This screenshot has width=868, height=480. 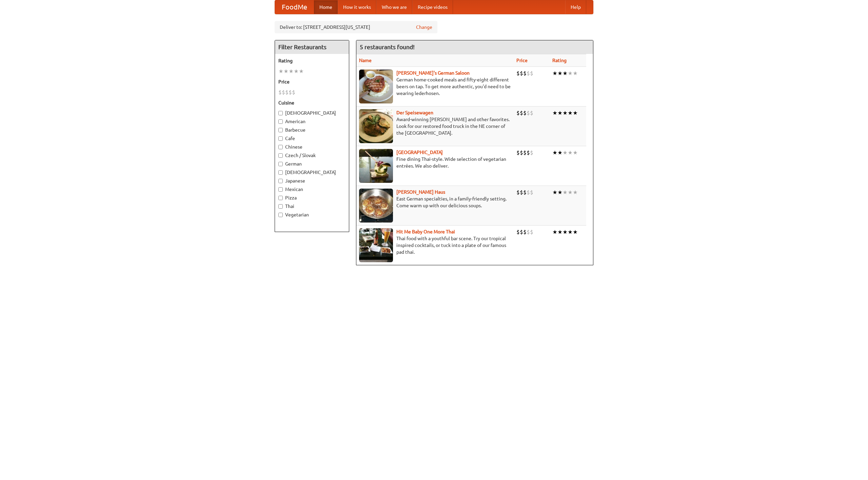 I want to click on label: Mexican, so click(x=312, y=189).